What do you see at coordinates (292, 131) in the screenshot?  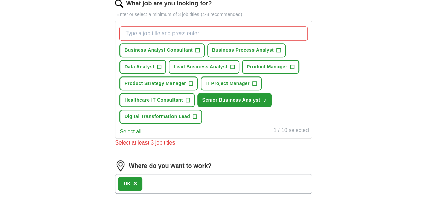 I see `div: 1 / 10 selected` at bounding box center [292, 131].